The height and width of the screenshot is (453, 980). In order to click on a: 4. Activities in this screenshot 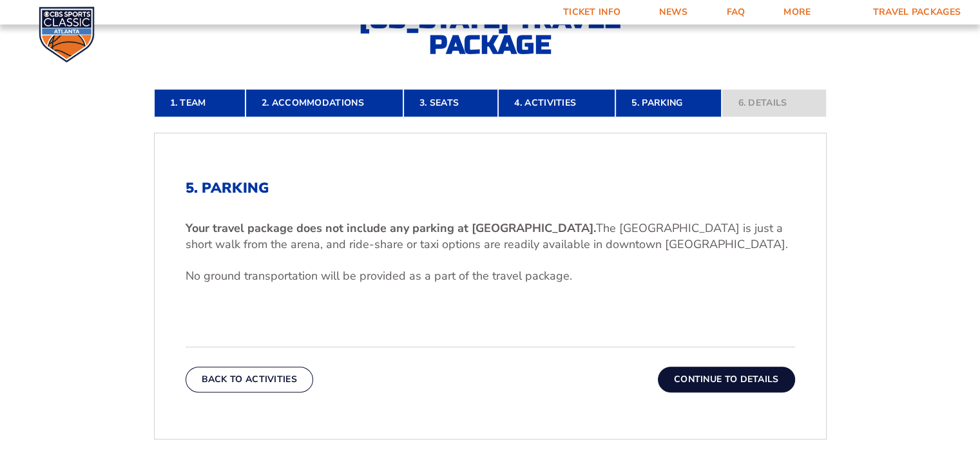, I will do `click(557, 103)`.